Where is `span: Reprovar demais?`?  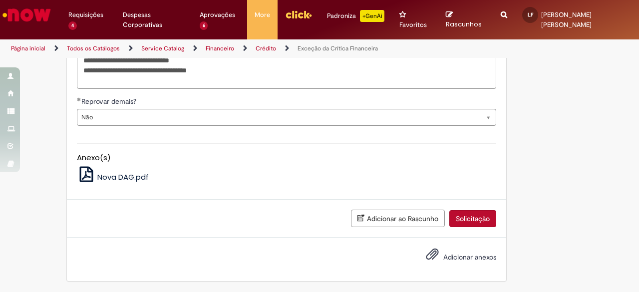
span: Reprovar demais? is located at coordinates (110, 101).